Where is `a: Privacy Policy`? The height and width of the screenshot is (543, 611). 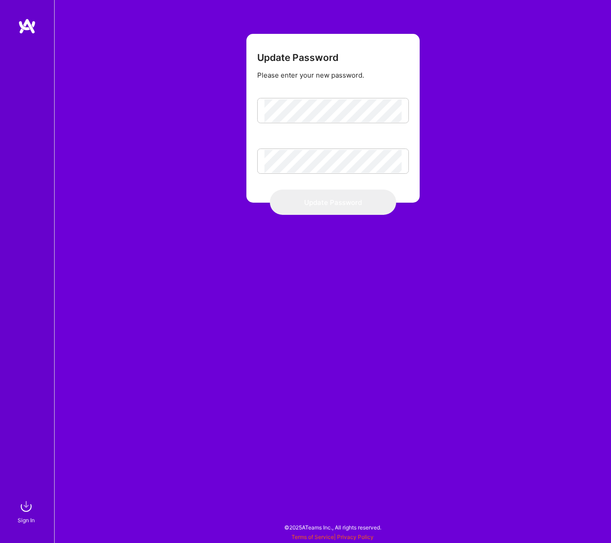 a: Privacy Policy is located at coordinates (355, 536).